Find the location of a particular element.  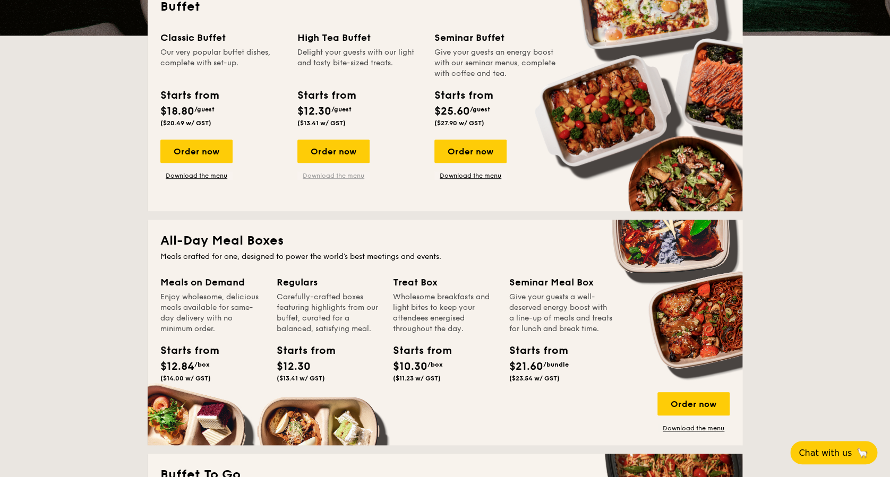

div: Meals crafted for one, designed to power the world's best meetings and events. is located at coordinates (445, 257).